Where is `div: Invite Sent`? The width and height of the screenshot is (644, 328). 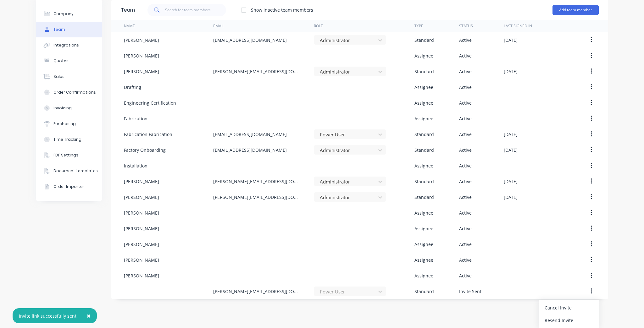
div: Invite Sent is located at coordinates (470, 292).